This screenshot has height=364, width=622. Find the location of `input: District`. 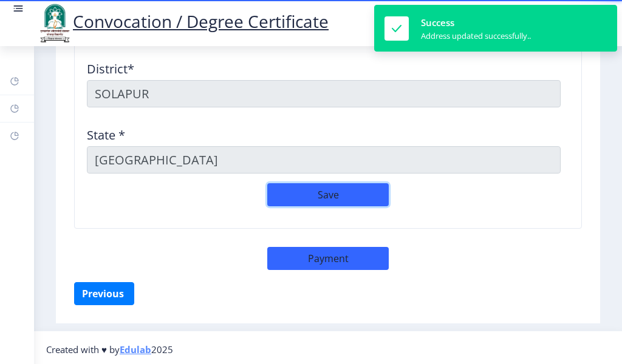

input: District is located at coordinates (324, 94).